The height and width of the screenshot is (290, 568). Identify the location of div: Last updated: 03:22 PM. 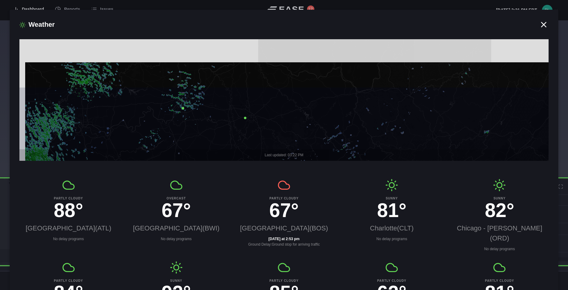
(284, 155).